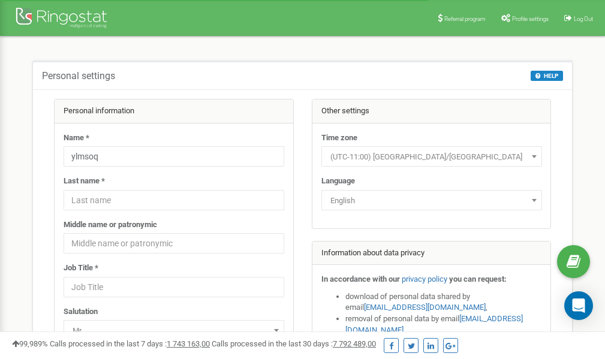  I want to click on input: Middle name or patronymic, so click(174, 243).